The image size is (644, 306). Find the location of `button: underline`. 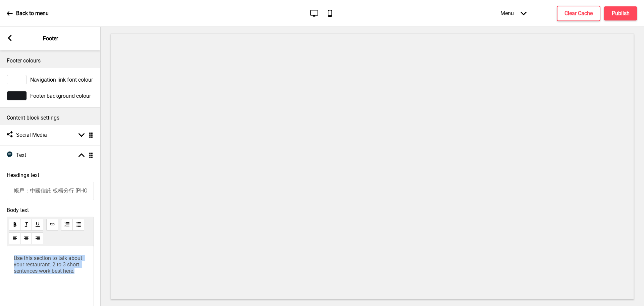

button: underline is located at coordinates (37, 225).